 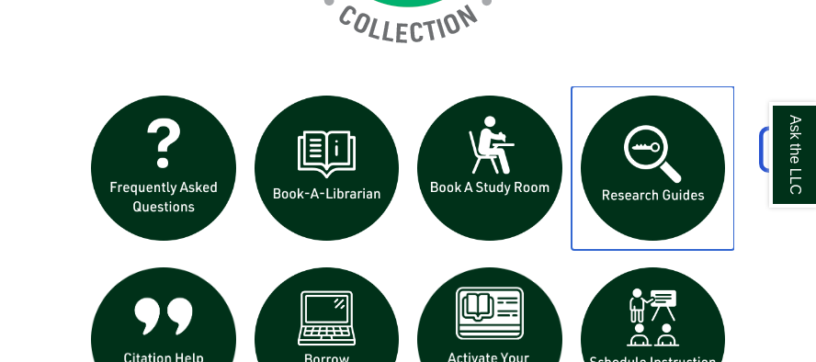 I want to click on img: frequently asked questions, so click(x=164, y=168).